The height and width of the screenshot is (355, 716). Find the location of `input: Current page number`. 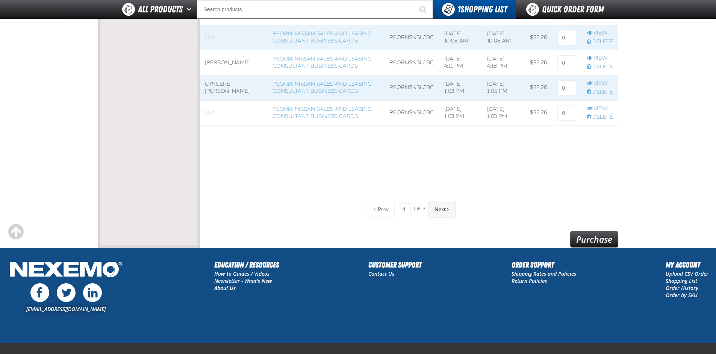

input: Current page number is located at coordinates (404, 209).